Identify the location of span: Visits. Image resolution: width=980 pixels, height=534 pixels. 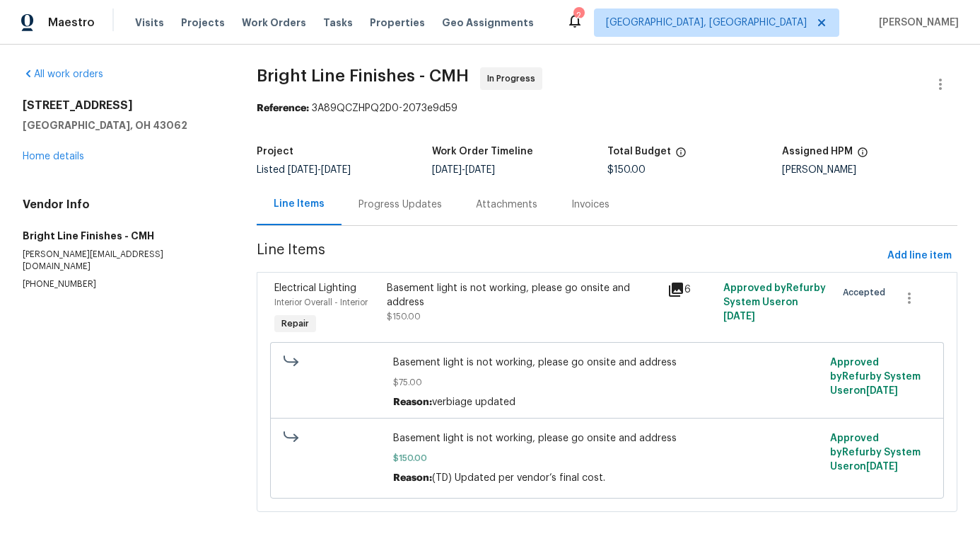
(149, 23).